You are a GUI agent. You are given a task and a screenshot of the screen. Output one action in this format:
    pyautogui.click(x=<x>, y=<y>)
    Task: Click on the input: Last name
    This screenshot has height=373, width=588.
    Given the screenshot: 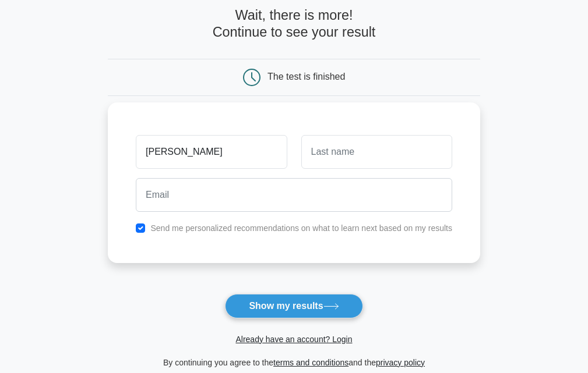 What is the action you would take?
    pyautogui.click(x=376, y=152)
    